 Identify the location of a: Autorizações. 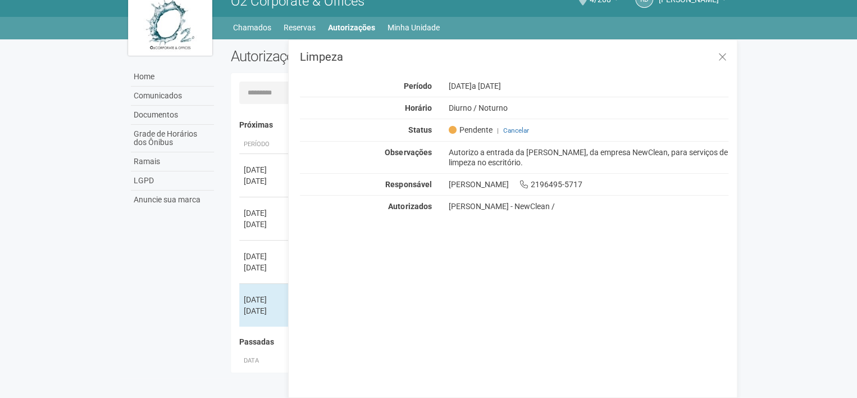
(352, 28).